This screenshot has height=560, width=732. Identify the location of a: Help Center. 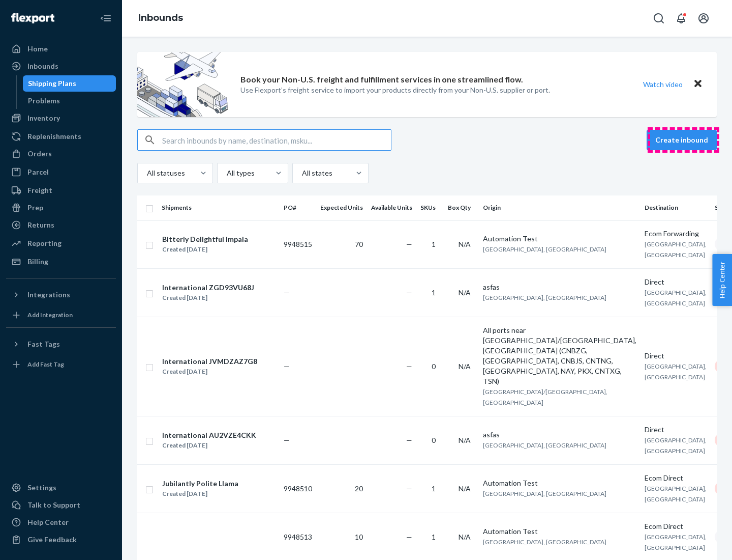
(61, 522).